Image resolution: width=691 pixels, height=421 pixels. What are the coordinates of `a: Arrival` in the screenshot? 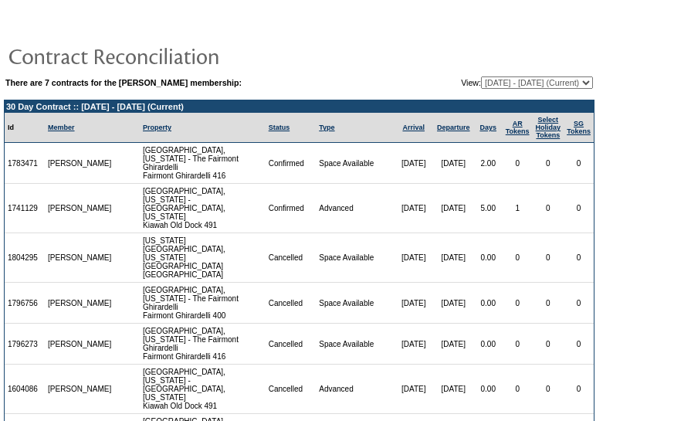 It's located at (413, 127).